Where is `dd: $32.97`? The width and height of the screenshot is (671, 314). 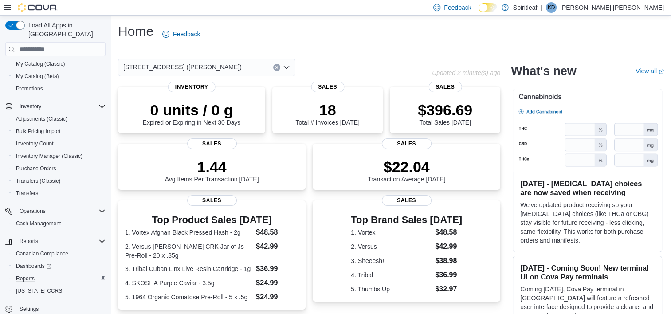 dd: $32.97 is located at coordinates (448, 289).